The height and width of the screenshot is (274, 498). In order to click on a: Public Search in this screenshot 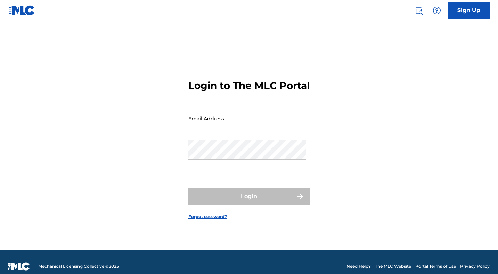, I will do `click(419, 10)`.